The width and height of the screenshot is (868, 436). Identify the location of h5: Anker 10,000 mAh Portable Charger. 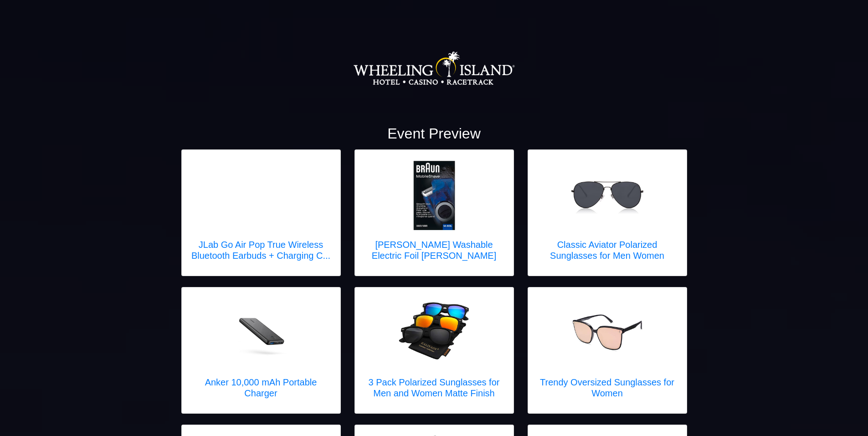
(261, 388).